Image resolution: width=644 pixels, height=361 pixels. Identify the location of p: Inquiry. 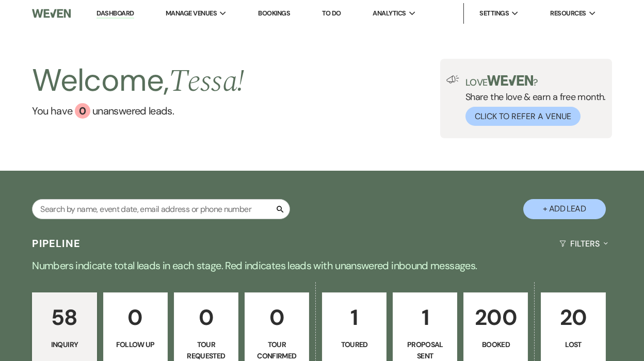
(64, 344).